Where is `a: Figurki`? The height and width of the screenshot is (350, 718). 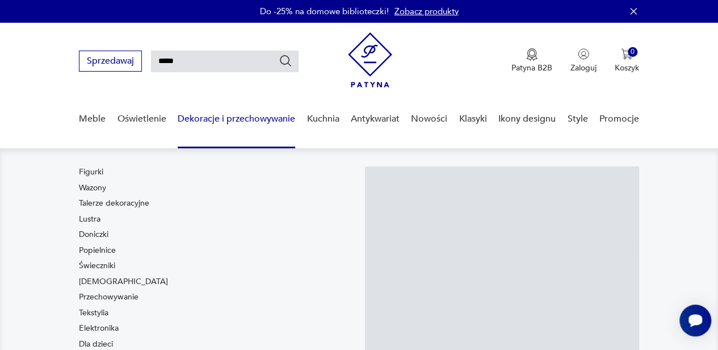
a: Figurki is located at coordinates (91, 172).